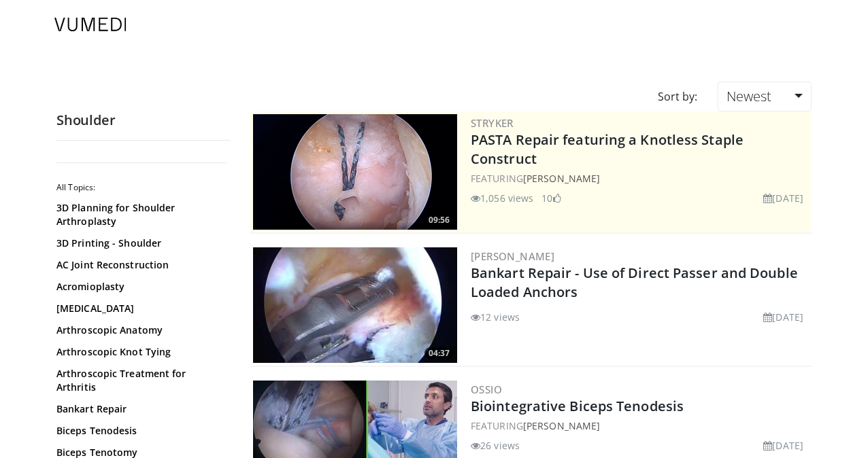 The image size is (868, 458). What do you see at coordinates (140, 243) in the screenshot?
I see `a: 3D Printing - Shoulder` at bounding box center [140, 243].